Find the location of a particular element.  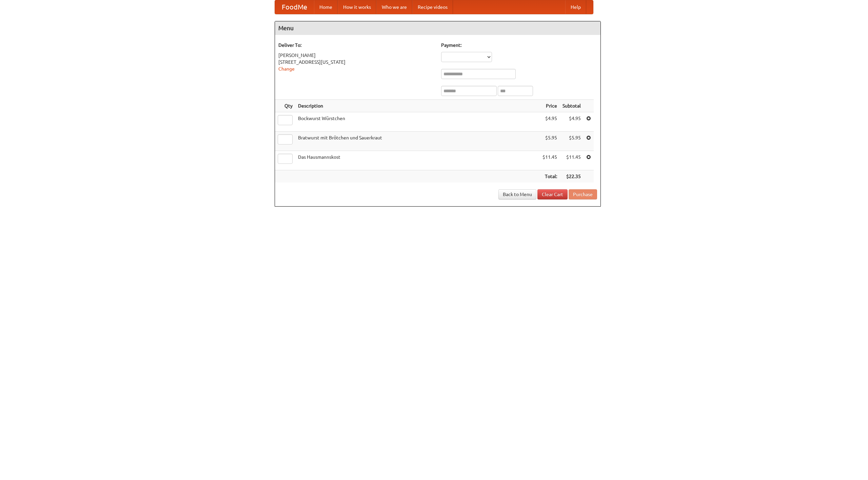

td: Bratwurst mit Brötchen und Sauerkraut is located at coordinates (417, 141).